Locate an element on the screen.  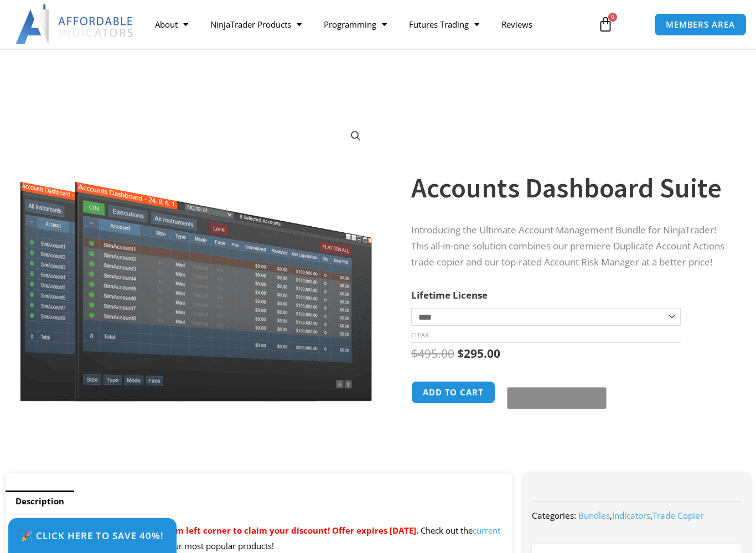
bdi: 495.00 is located at coordinates (433, 354).